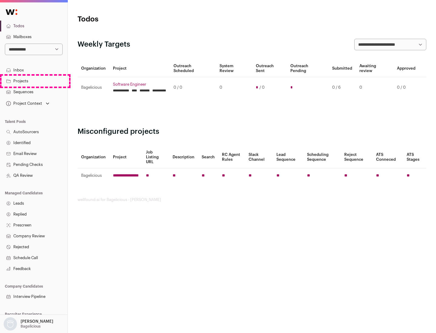 The image size is (436, 333). Describe the element at coordinates (322, 157) in the screenshot. I see `th: Scheduling Sequence` at that location.